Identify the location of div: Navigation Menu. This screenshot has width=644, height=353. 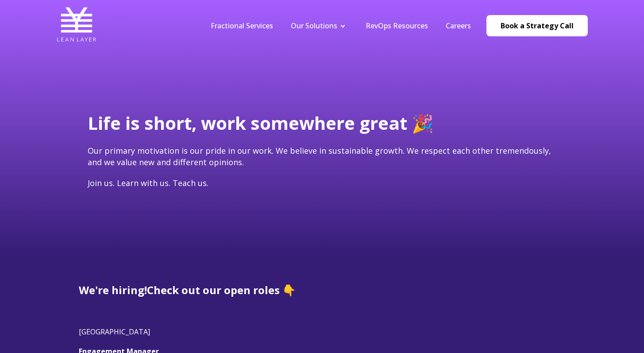
(341, 26).